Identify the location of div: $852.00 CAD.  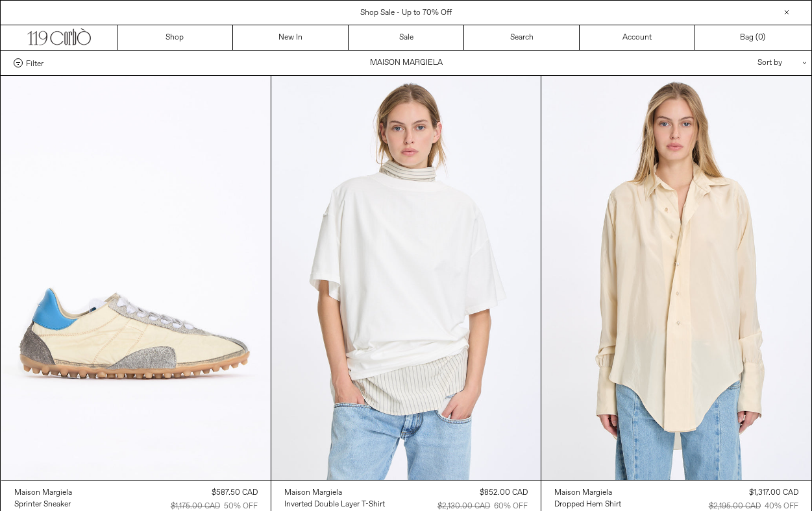
(504, 493).